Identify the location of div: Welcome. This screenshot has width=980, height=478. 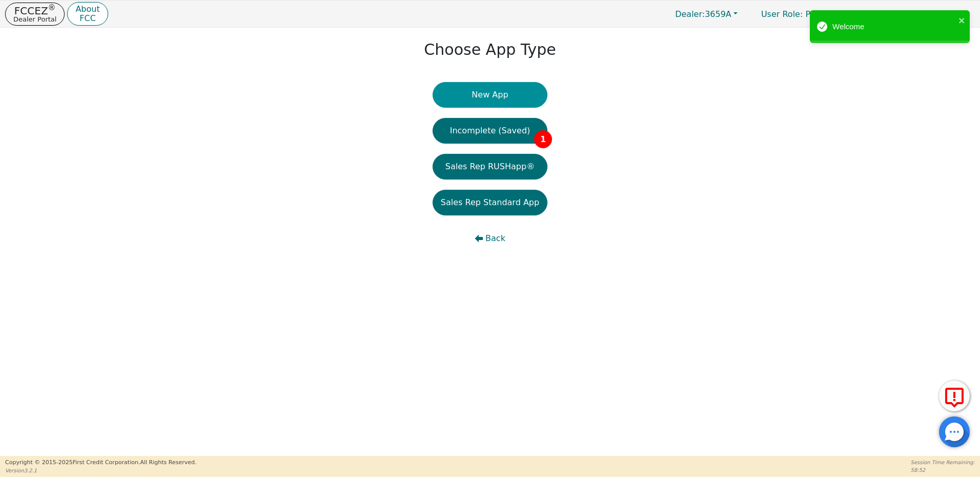
(894, 26).